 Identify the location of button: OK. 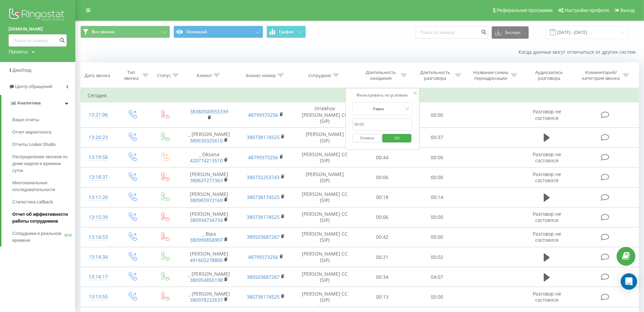
(397, 138).